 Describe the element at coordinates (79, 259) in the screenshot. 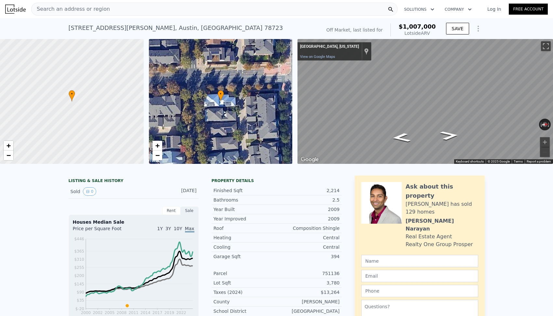

I see `tspan: $310` at that location.